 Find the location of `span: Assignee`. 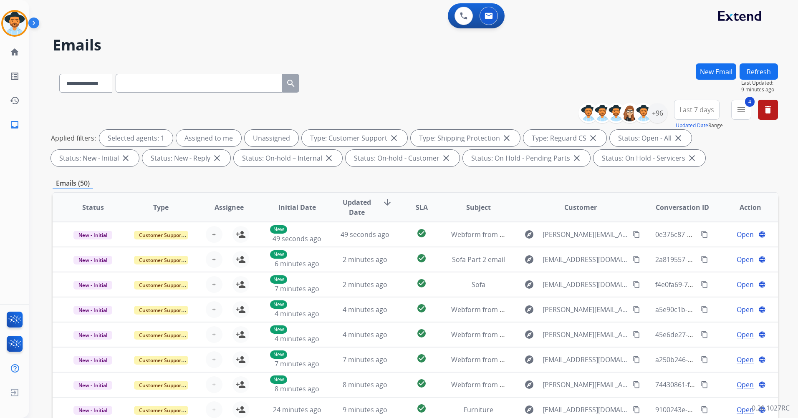

span: Assignee is located at coordinates (229, 207).